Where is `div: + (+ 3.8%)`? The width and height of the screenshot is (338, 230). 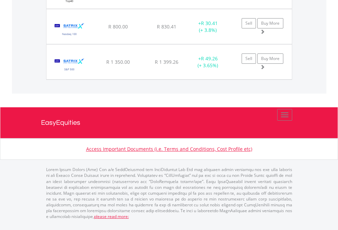 div: + (+ 3.8%) is located at coordinates (208, 27).